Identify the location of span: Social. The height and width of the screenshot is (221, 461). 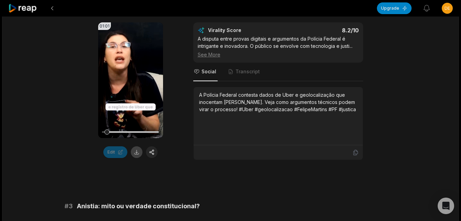
(209, 71).